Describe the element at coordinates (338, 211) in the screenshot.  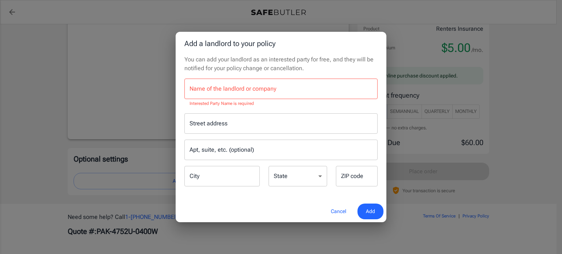
I see `button: Cancel` at that location.